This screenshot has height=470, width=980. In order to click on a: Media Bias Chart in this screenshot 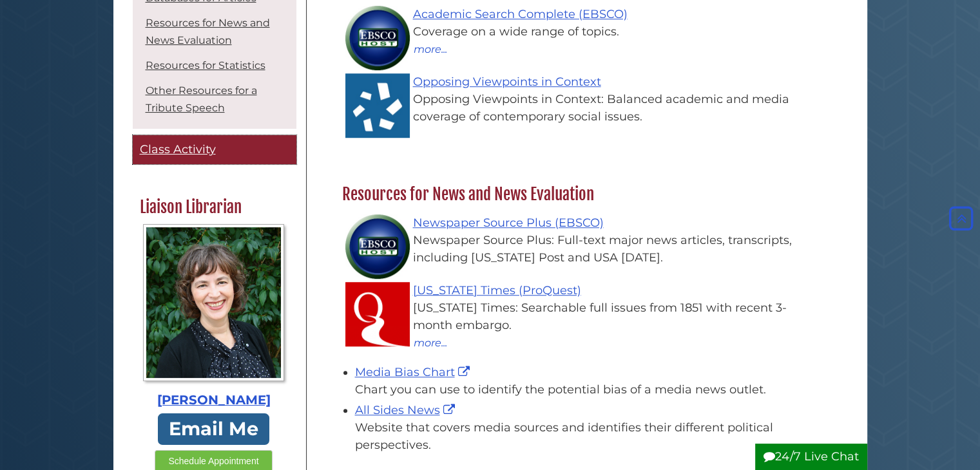, I will do `click(413, 372)`.